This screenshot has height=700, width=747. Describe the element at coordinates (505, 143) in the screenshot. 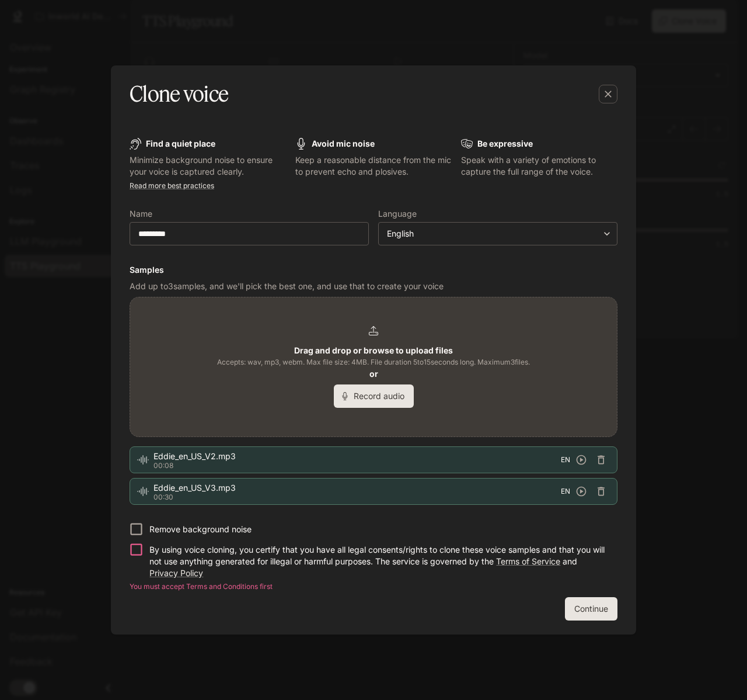

I see `b: Be expressive` at that location.